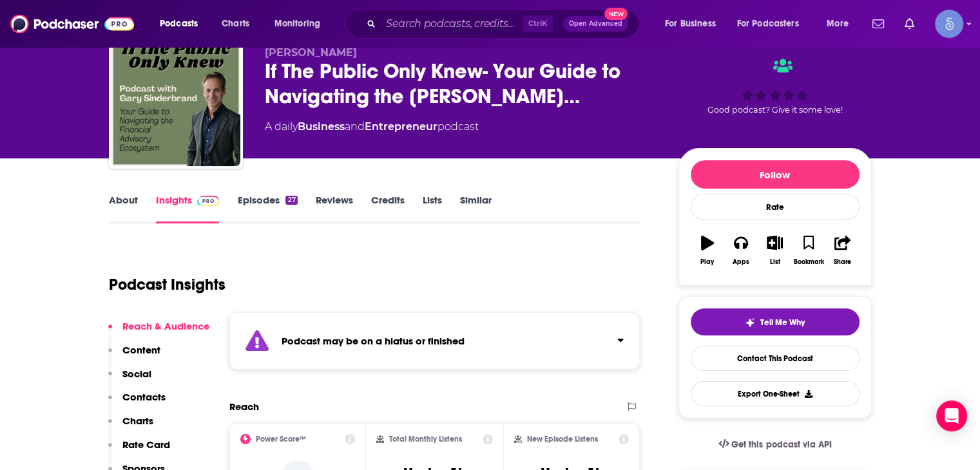 This screenshot has height=470, width=980. I want to click on div: Share, so click(842, 262).